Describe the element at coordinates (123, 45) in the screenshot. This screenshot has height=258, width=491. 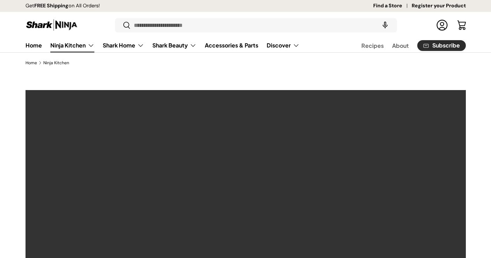
I see `summary: Shark Home` at that location.